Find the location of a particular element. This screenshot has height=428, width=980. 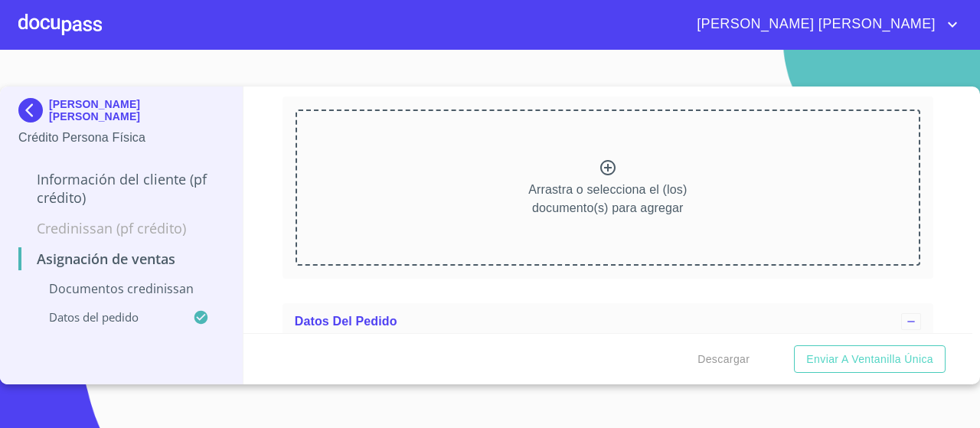

p: Credinissan (PF crédito) is located at coordinates (121, 228).